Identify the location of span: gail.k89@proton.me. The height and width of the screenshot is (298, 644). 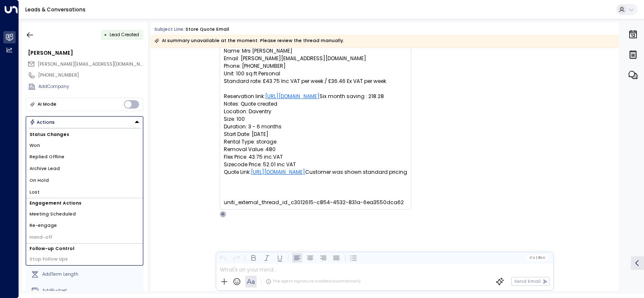
(90, 64).